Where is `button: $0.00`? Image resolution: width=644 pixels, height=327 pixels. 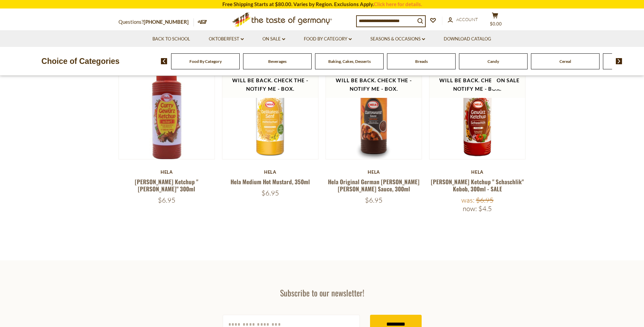
button: $0.00 is located at coordinates (495, 21).